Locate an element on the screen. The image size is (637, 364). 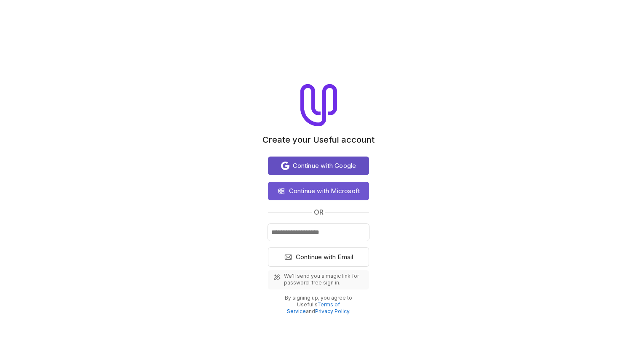
span: Continue with Microsoft is located at coordinates (325, 191).